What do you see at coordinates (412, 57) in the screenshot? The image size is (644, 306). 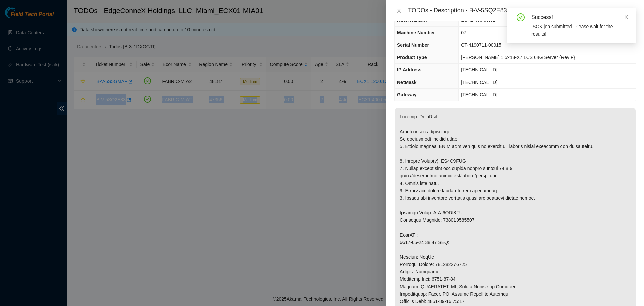 I see `span: Product Type` at bounding box center [412, 57].